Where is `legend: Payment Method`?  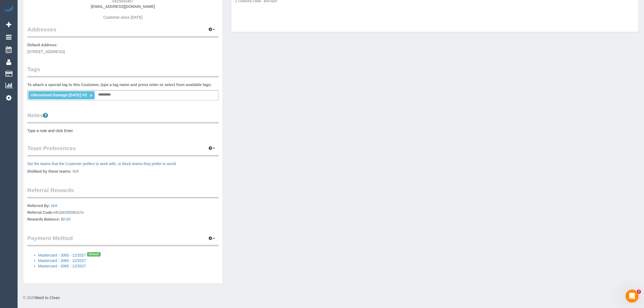
legend: Payment Method is located at coordinates (123, 240).